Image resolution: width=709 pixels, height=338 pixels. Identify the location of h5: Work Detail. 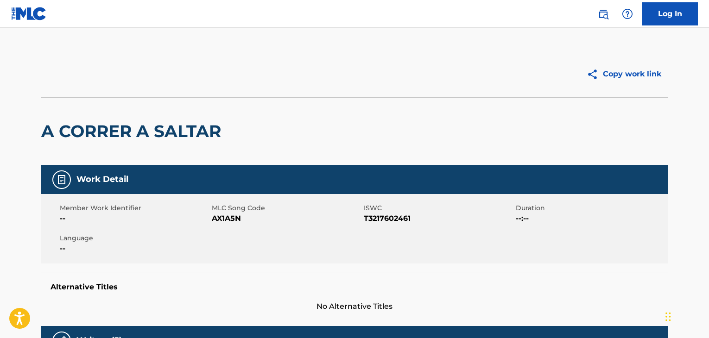
(102, 179).